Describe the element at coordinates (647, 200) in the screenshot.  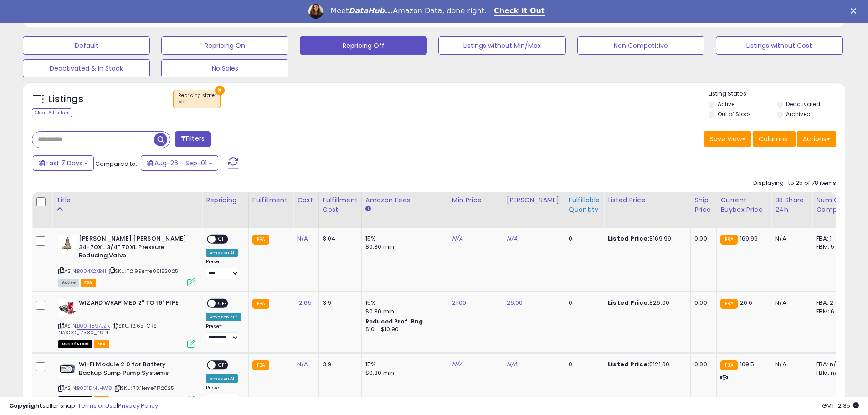
I see `div: Listed Price` at that location.